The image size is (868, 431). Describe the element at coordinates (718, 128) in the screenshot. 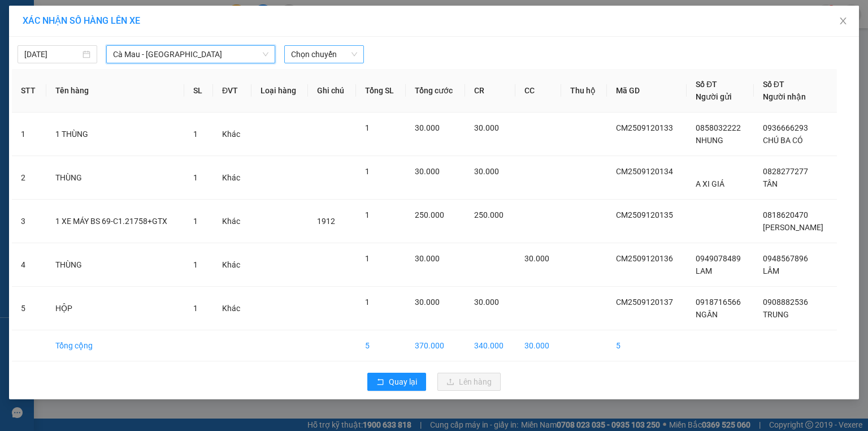

I see `span: 0858032222` at that location.